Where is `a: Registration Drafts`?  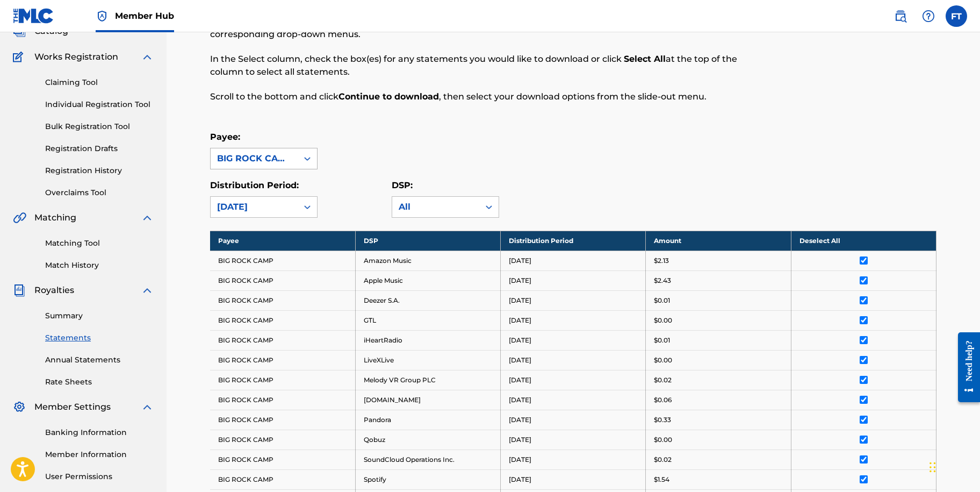 a: Registration Drafts is located at coordinates (100, 148).